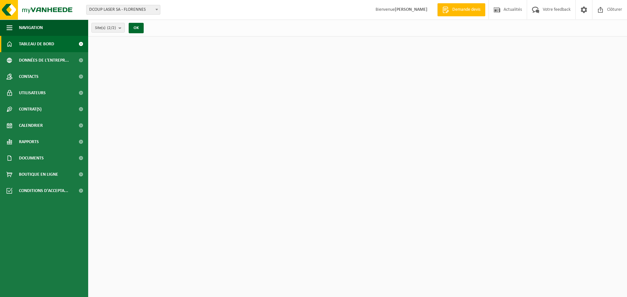  What do you see at coordinates (29, 77) in the screenshot?
I see `span: Contacts` at bounding box center [29, 77].